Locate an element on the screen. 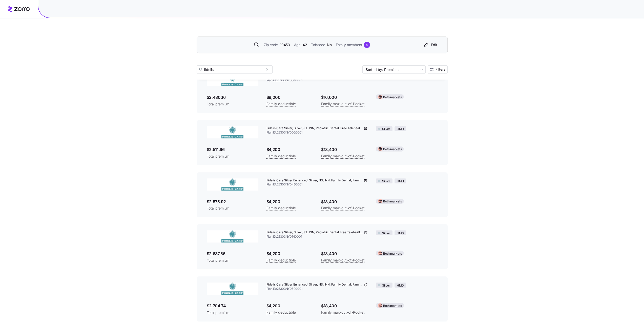 The image size is (644, 322). span: Family members is located at coordinates (349, 45).